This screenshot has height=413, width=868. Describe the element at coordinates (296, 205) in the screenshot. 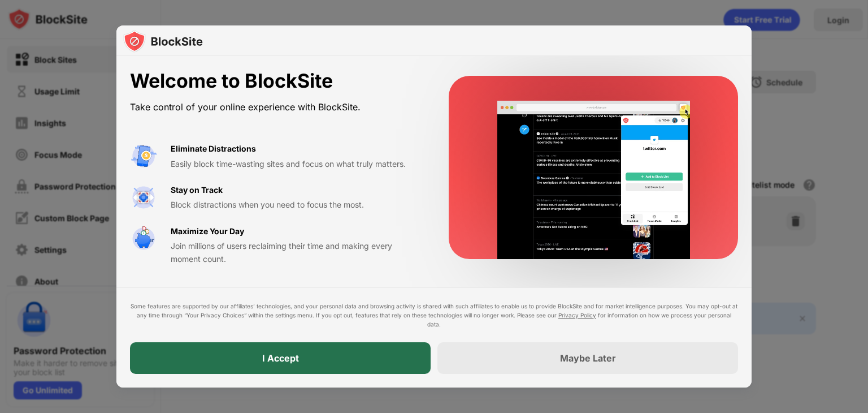

I see `div: Block distractions when you need to focus the most.` at that location.